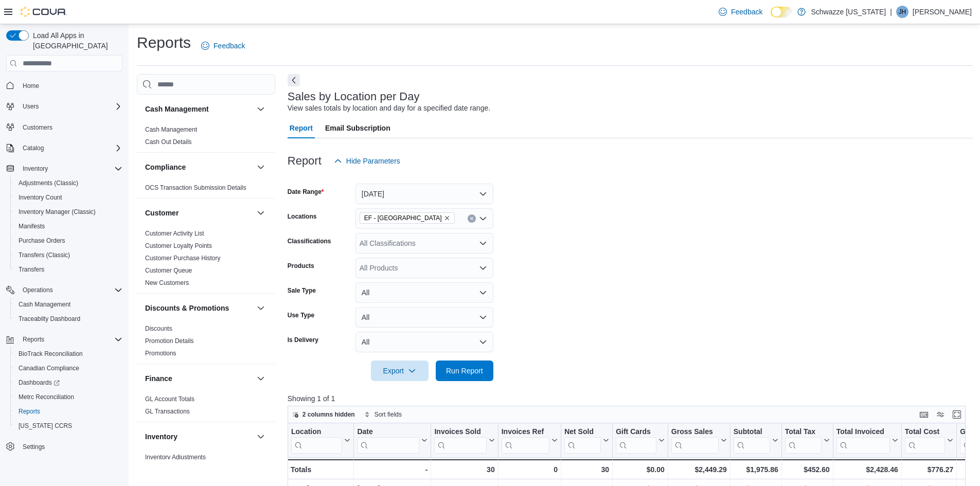 The image size is (980, 486). What do you see at coordinates (64, 127) in the screenshot?
I see `button: Customers` at bounding box center [64, 127].